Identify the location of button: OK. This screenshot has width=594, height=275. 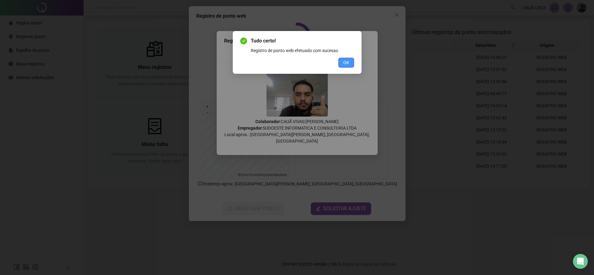
(346, 63).